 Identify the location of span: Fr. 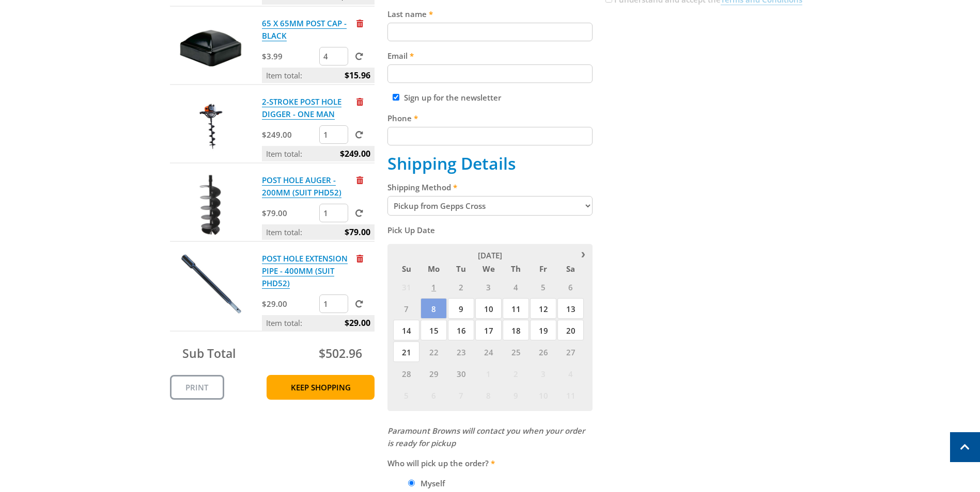
(543, 269).